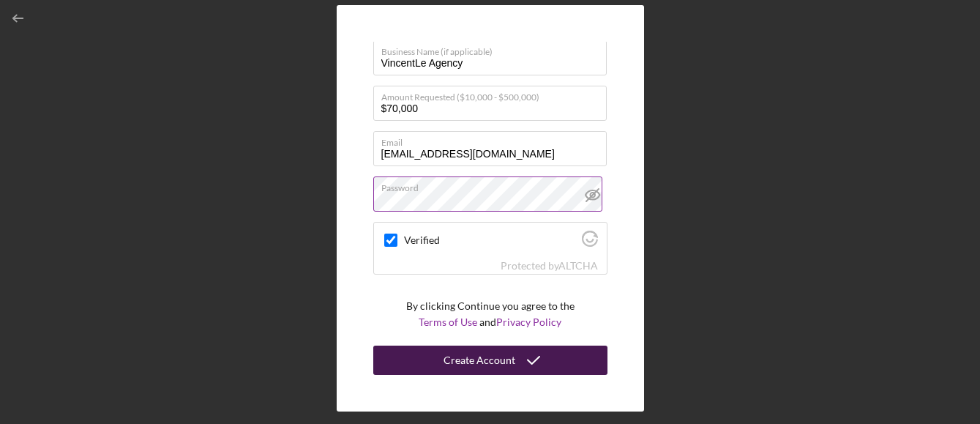 The image size is (980, 424). Describe the element at coordinates (479, 360) in the screenshot. I see `div: Create Account` at that location.